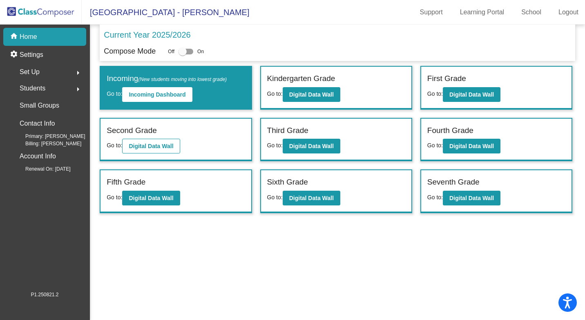 The width and height of the screenshot is (585, 320). Describe the element at coordinates (28, 37) in the screenshot. I see `p: Home` at that location.